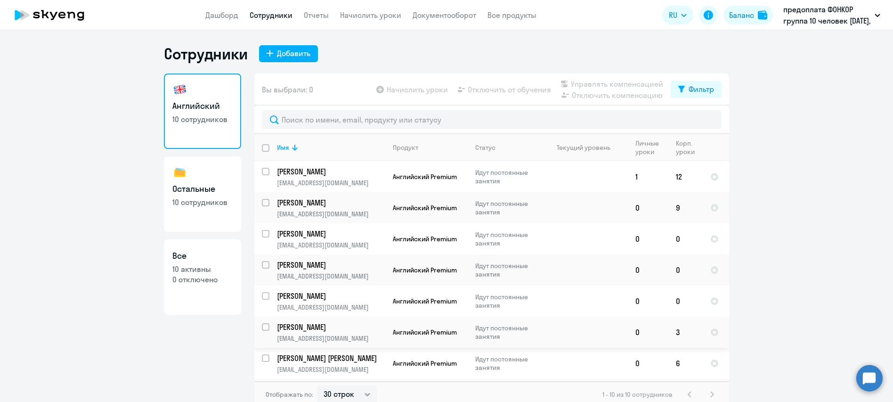 The image size is (893, 402). Describe the element at coordinates (287, 89) in the screenshot. I see `span: Вы выбрали: 0` at that location.